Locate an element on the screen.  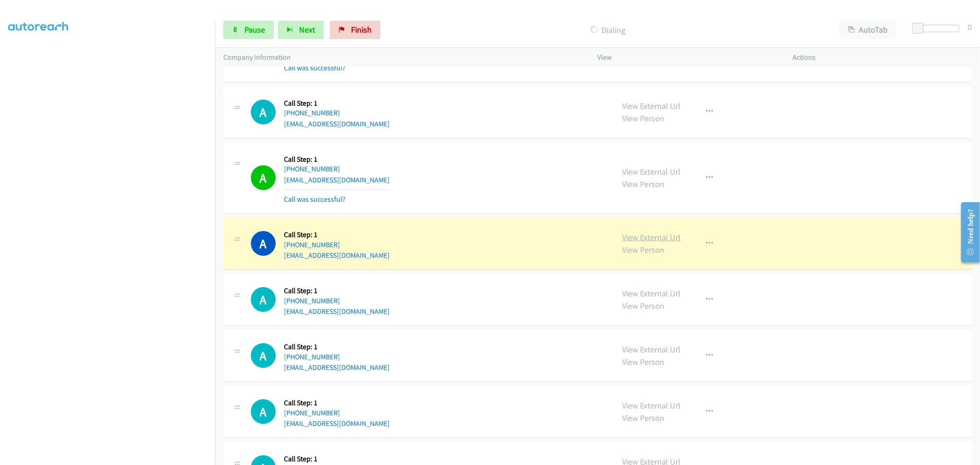
div: Open Resource Center is located at coordinates (17, 36).